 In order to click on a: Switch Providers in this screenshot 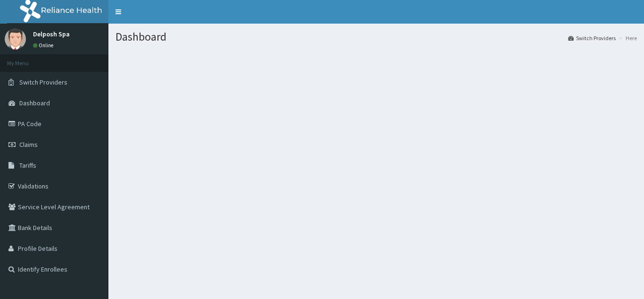, I will do `click(592, 38)`.